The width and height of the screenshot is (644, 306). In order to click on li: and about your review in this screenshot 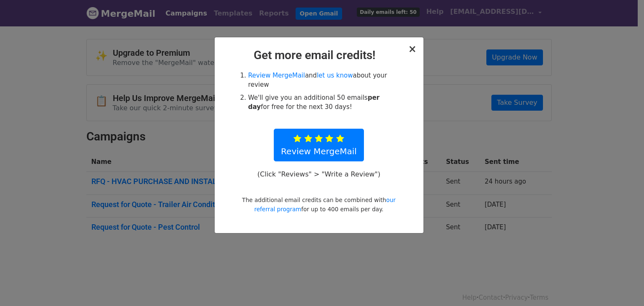, I will do `click(324, 80)`.